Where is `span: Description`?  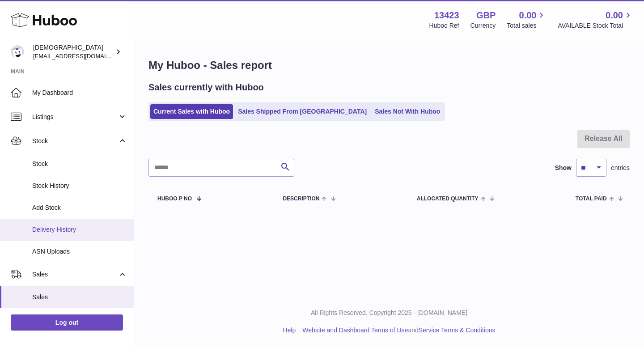 span: Description is located at coordinates (301, 199).